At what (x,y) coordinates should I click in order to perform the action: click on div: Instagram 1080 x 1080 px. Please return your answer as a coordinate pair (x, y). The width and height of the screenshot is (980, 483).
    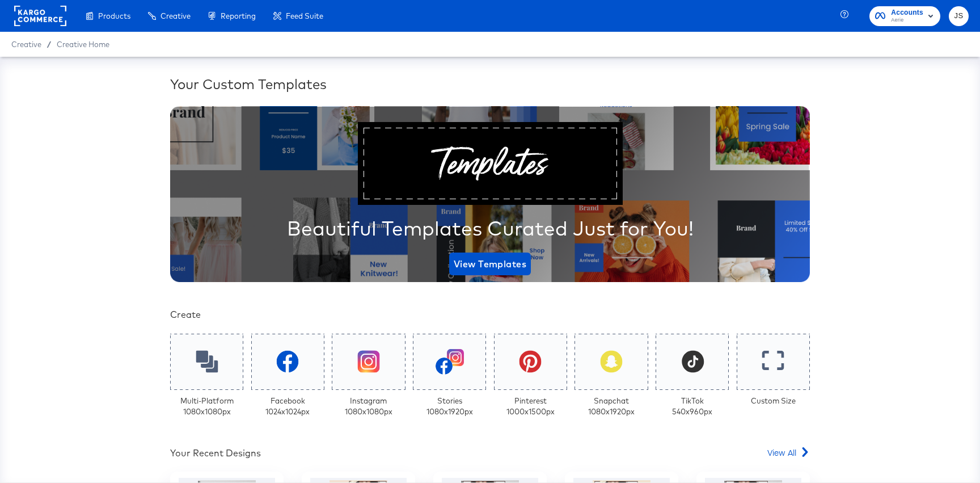
    Looking at the image, I should click on (368, 406).